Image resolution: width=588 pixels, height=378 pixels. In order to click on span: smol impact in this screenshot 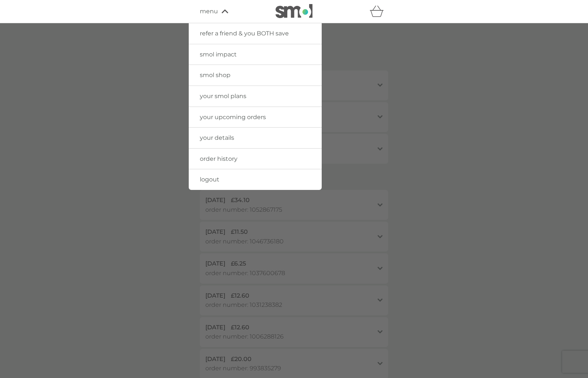, I will do `click(218, 54)`.